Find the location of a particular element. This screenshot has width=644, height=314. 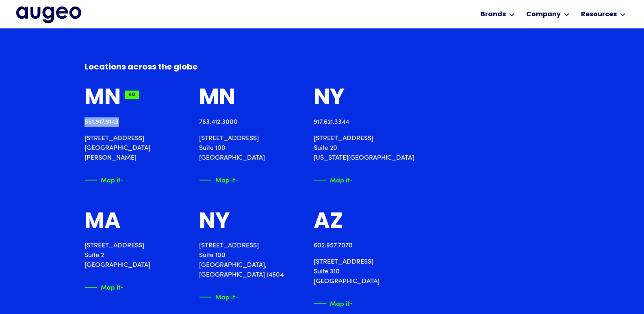

div: MA is located at coordinates (102, 223).